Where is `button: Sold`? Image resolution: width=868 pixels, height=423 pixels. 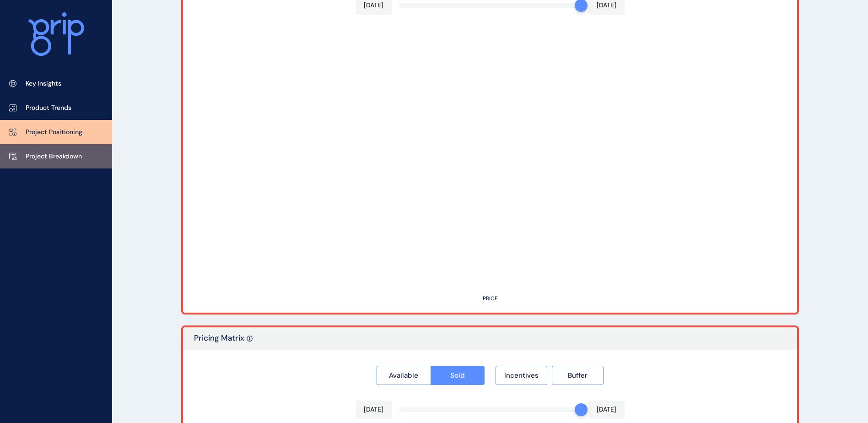
button: Sold is located at coordinates (458, 375).